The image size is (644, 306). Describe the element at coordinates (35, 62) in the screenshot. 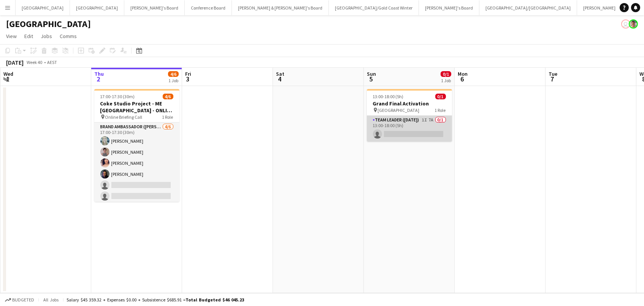

I see `span: Week 40` at that location.